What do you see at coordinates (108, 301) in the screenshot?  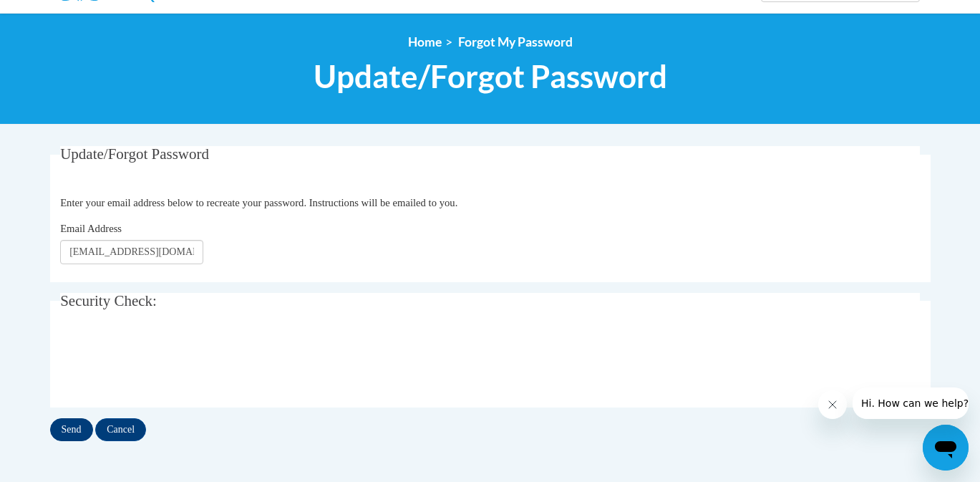 I see `span: Security Check:` at bounding box center [108, 301].